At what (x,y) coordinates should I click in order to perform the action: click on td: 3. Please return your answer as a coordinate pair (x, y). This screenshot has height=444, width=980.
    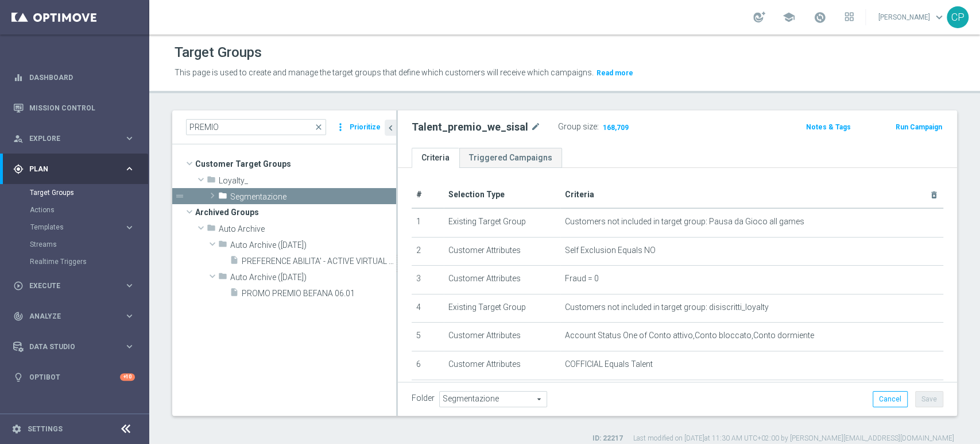
    Looking at the image, I should click on (428, 280).